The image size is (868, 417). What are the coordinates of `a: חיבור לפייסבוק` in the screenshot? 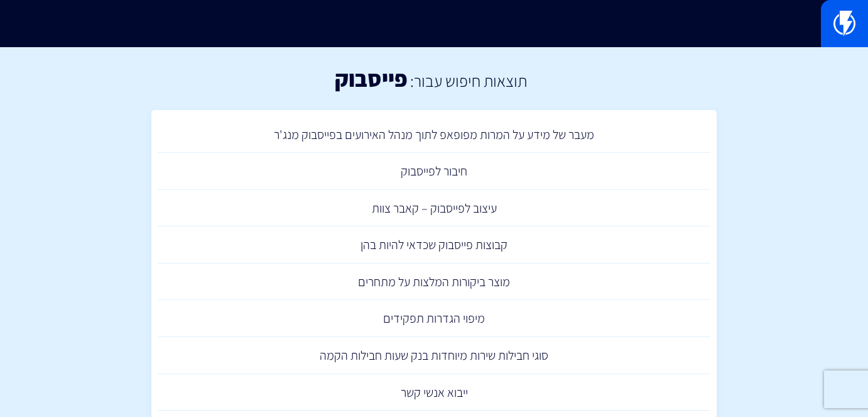 It's located at (434, 171).